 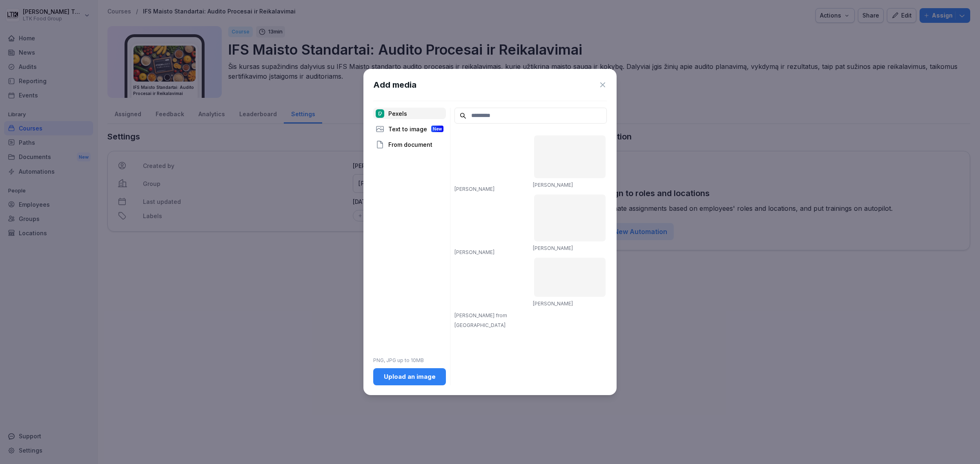 I want to click on div: Pexels, so click(x=409, y=113).